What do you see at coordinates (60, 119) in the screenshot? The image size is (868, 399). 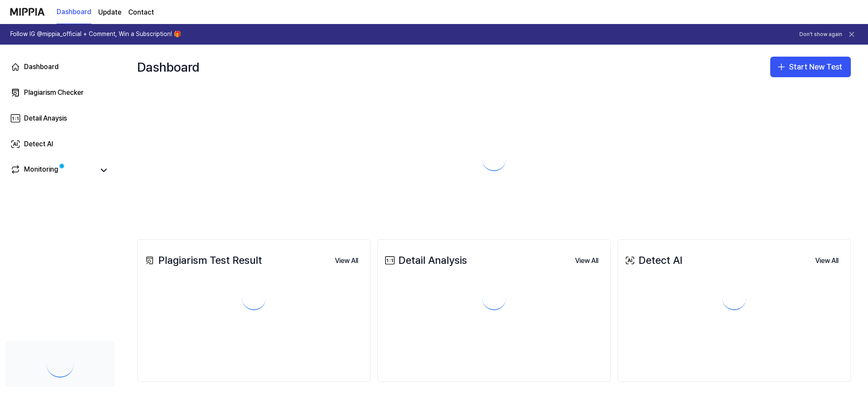 I see `a: Detail Anaysis` at bounding box center [60, 119].